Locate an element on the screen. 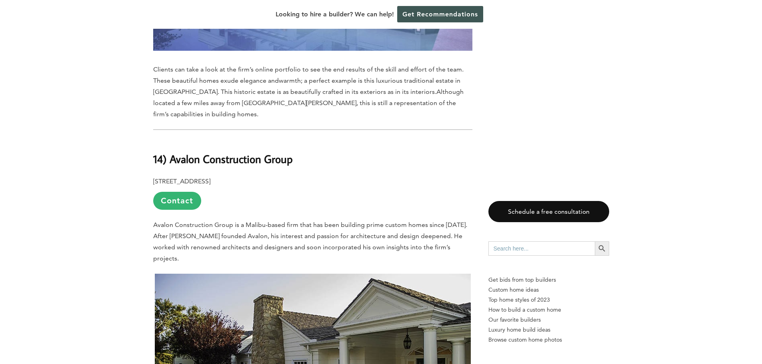 The width and height of the screenshot is (762, 364). a: Schedule a free consultation is located at coordinates (549, 212).